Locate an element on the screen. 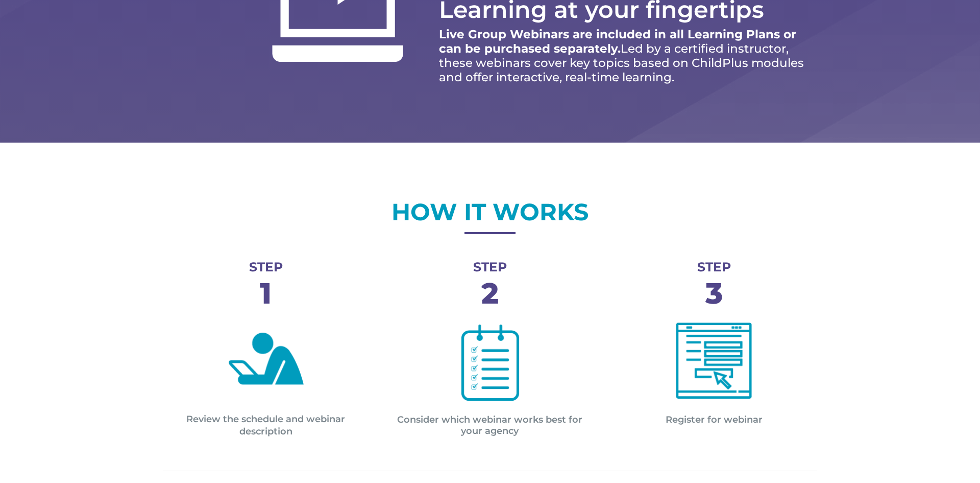  h4: 3 is located at coordinates (715, 295).